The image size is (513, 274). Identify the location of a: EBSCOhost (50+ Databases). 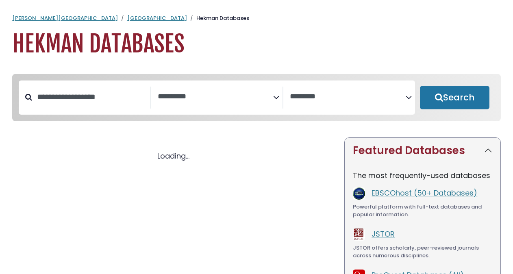
(424, 193).